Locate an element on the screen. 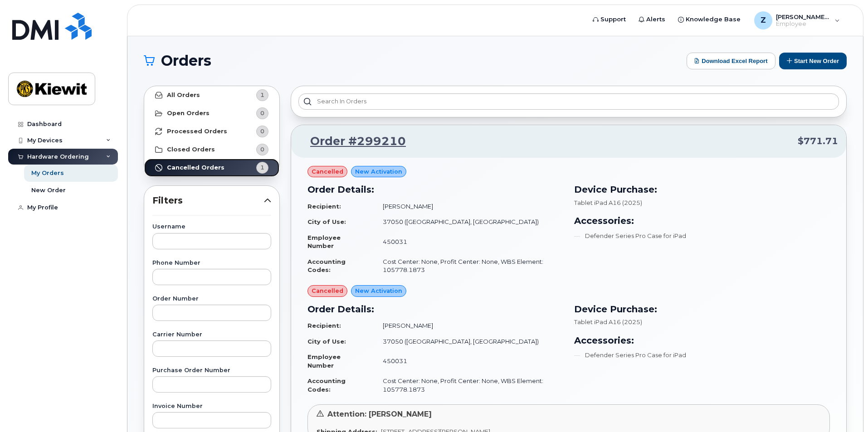  input: Search in orders is located at coordinates (568, 102).